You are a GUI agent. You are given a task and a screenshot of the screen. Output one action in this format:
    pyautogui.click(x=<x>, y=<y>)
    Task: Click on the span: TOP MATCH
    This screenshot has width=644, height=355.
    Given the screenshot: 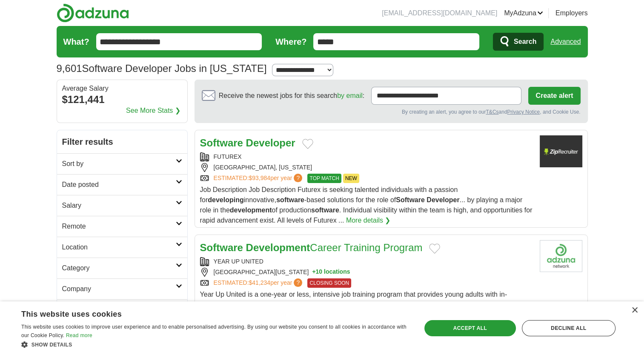 What is the action you would take?
    pyautogui.click(x=323, y=179)
    